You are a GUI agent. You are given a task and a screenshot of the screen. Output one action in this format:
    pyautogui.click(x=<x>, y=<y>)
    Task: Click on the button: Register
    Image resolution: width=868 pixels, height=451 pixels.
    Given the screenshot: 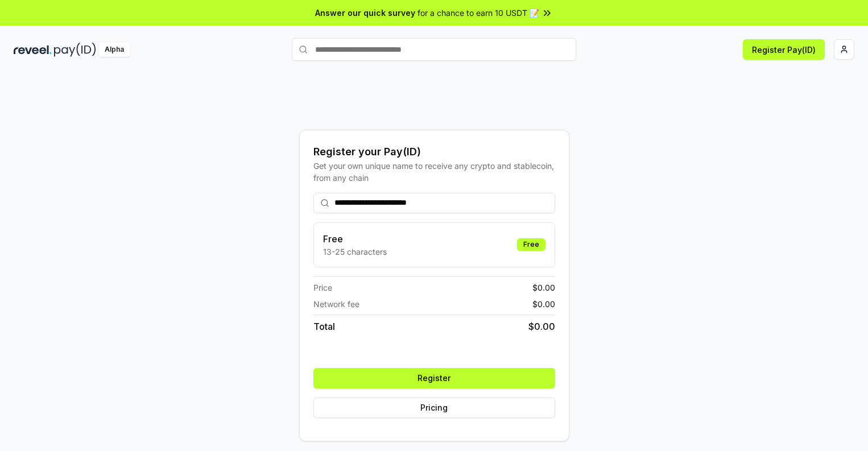 What is the action you would take?
    pyautogui.click(x=434, y=378)
    